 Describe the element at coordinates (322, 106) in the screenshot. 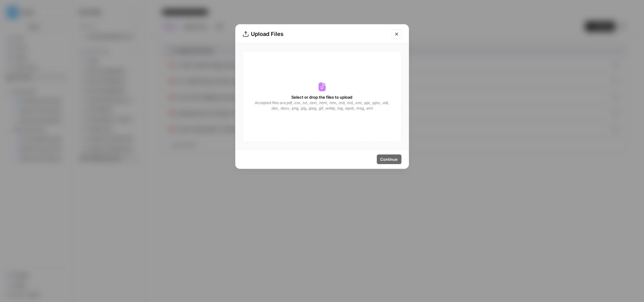

I see `span: Accepted files are .pdf, .csv, .txt, .text, .html, .htm, .md, .md, .xml, .ppt, .pptx, .odt, .doc,...` at that location.